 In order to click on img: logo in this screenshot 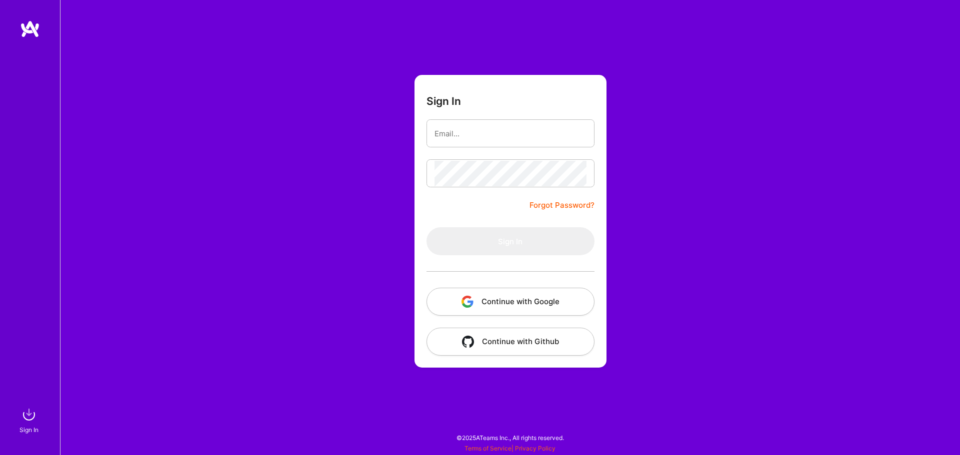, I will do `click(30, 29)`.